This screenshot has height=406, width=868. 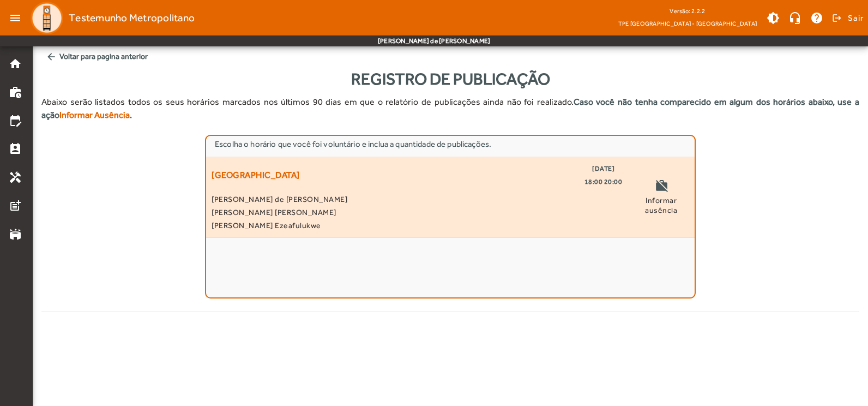 What do you see at coordinates (15, 206) in the screenshot?
I see `mat-icon: post_add` at bounding box center [15, 206].